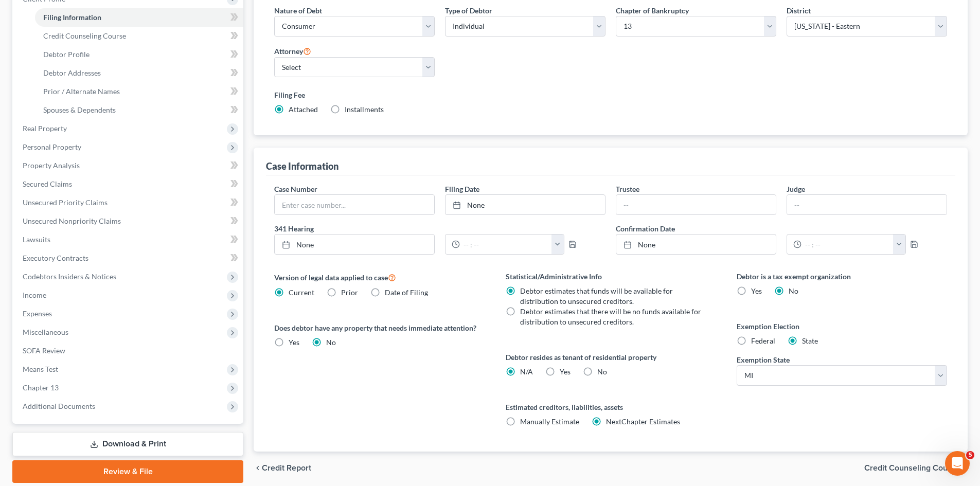  I want to click on input: Enter case number..., so click(354, 204).